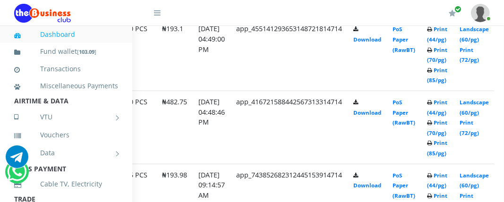 This screenshot has height=202, width=504. I want to click on a: Vouchers, so click(66, 135).